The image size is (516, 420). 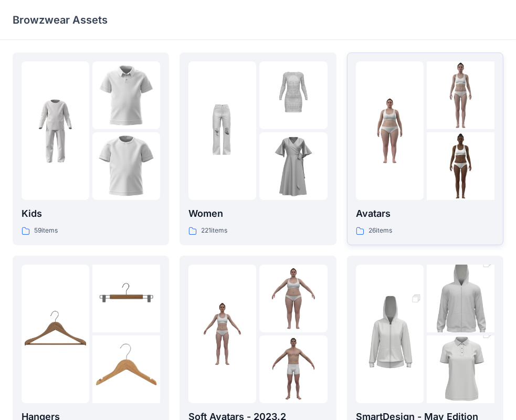 What do you see at coordinates (258, 214) in the screenshot?
I see `p: Women` at bounding box center [258, 214].